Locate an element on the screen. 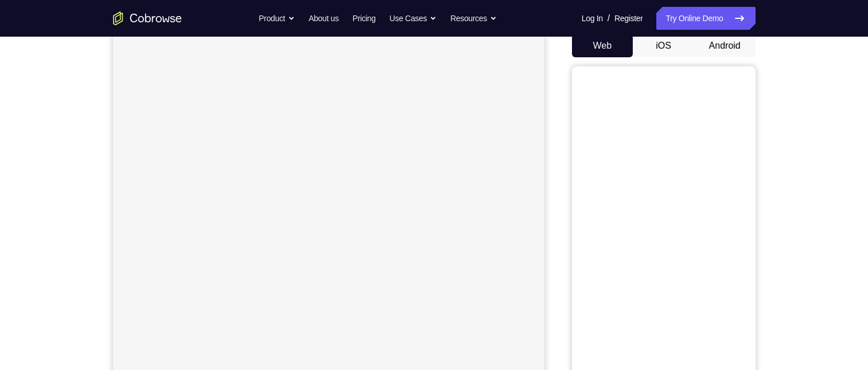  a: Pricing is located at coordinates (364, 18).